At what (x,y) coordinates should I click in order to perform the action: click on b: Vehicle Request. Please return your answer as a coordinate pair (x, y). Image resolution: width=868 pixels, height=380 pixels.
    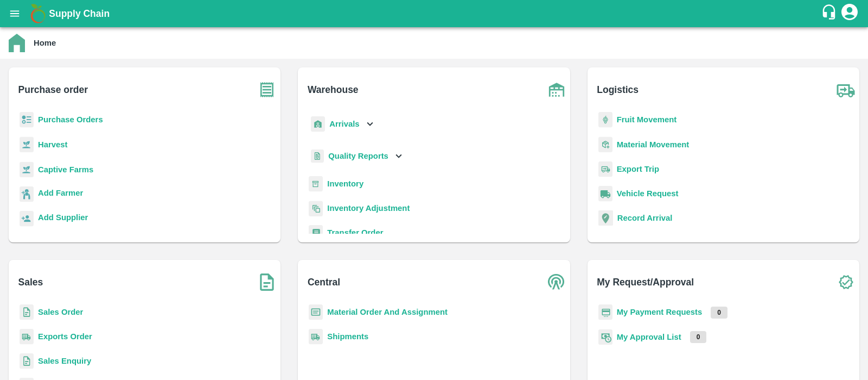
    Looking at the image, I should click on (648, 193).